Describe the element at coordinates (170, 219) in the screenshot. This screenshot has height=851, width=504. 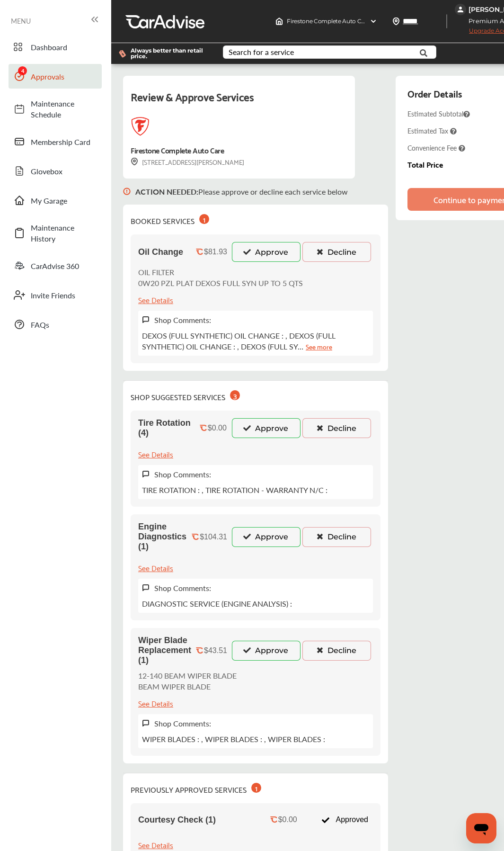
I see `div: BOOKED SERVICES` at that location.